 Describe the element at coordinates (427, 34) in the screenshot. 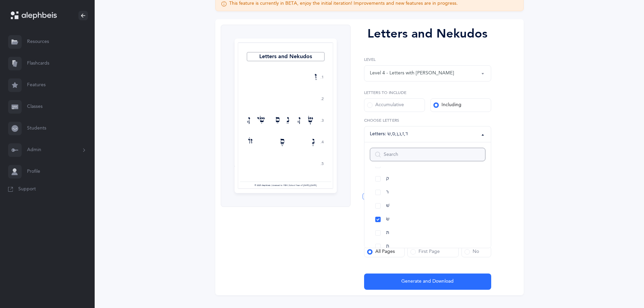

I see `div: Letters and Nekudos` at that location.